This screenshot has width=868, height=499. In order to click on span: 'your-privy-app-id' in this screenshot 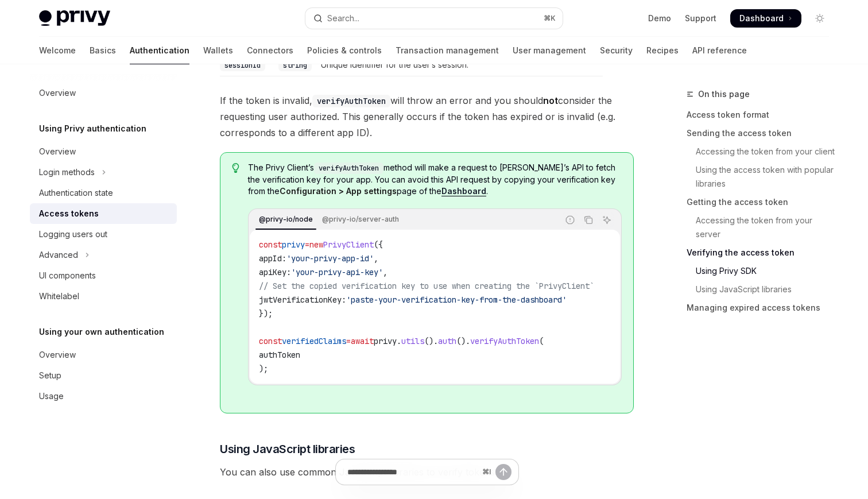, I will do `click(330, 259)`.